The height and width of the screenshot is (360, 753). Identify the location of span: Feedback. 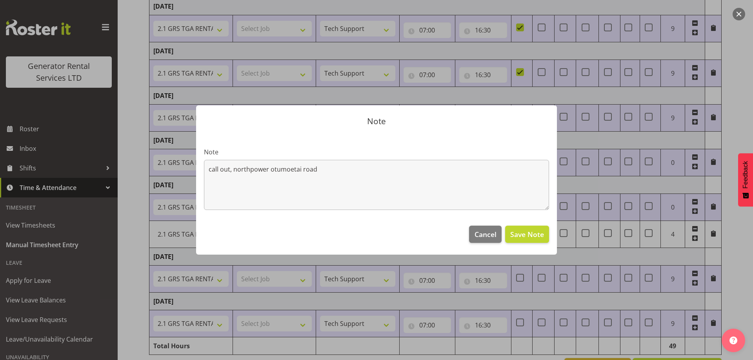
(745, 175).